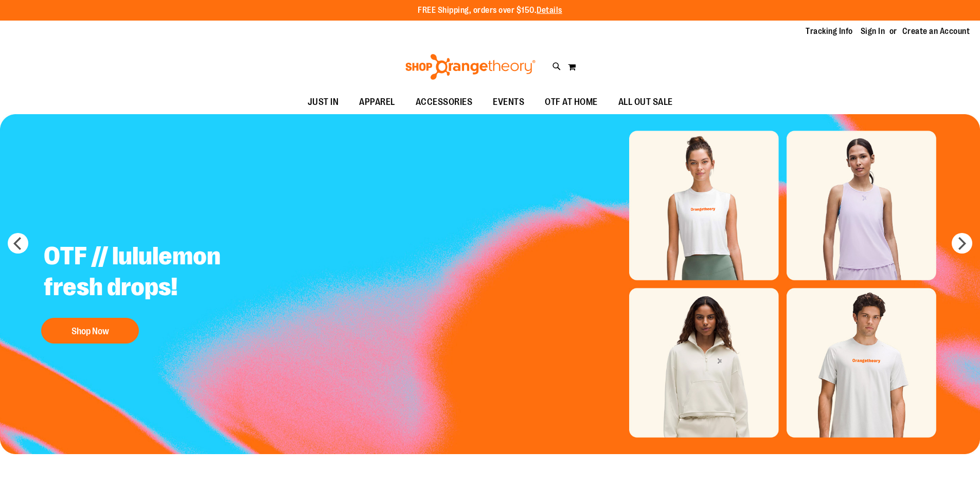 This screenshot has width=980, height=486. What do you see at coordinates (962, 244) in the screenshot?
I see `button: next` at bounding box center [962, 244].